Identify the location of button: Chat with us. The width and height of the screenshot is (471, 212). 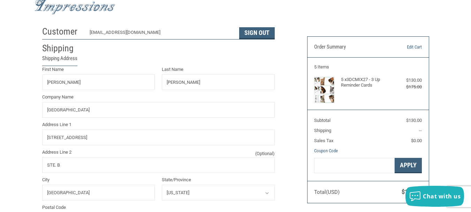
(435, 196).